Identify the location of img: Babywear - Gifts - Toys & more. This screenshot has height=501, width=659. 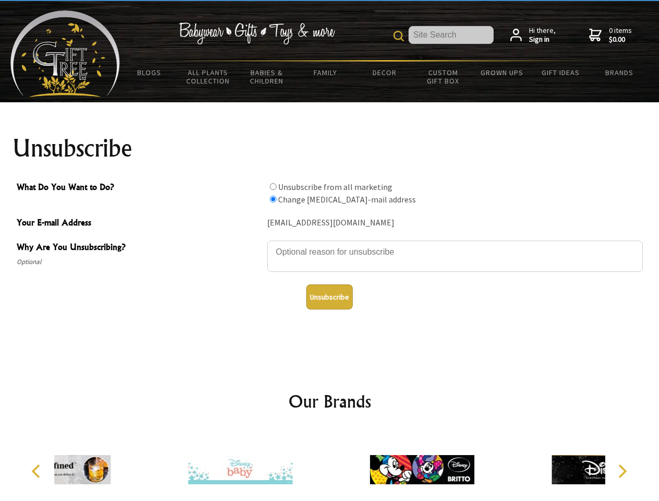
(257, 33).